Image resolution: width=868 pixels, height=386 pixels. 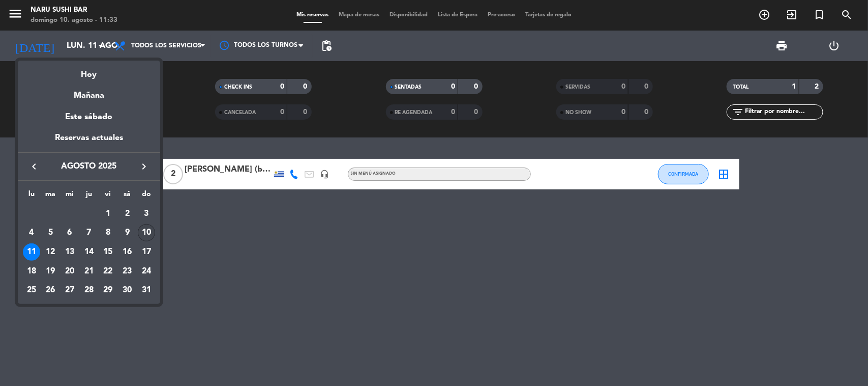 I want to click on i: keyboard_arrow_right, so click(x=144, y=166).